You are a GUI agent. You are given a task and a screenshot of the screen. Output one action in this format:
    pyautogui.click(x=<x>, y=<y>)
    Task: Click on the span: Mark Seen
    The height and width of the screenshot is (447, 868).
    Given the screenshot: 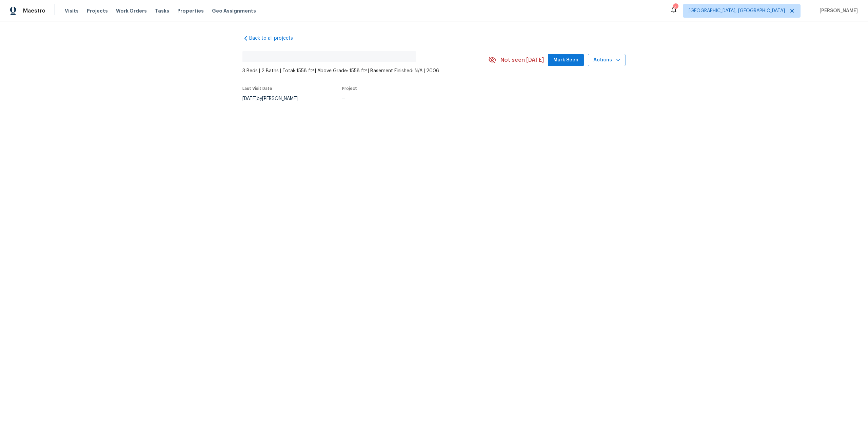 What is the action you would take?
    pyautogui.click(x=566, y=60)
    